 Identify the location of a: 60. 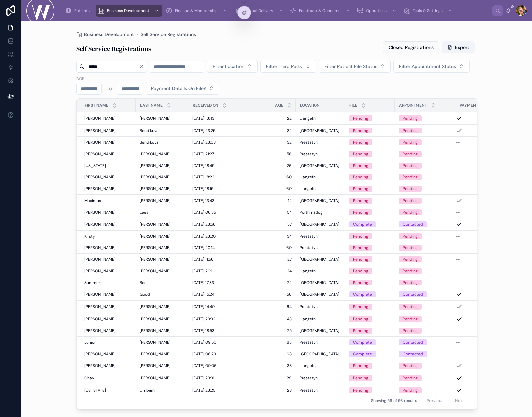
(271, 189).